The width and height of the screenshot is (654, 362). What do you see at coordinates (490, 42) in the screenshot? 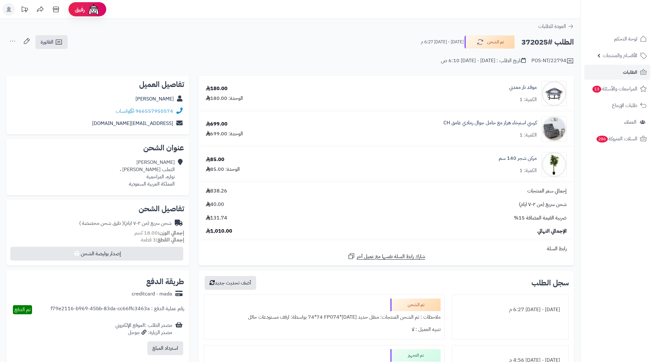
I see `button: تم الشحن` at bounding box center [490, 42].